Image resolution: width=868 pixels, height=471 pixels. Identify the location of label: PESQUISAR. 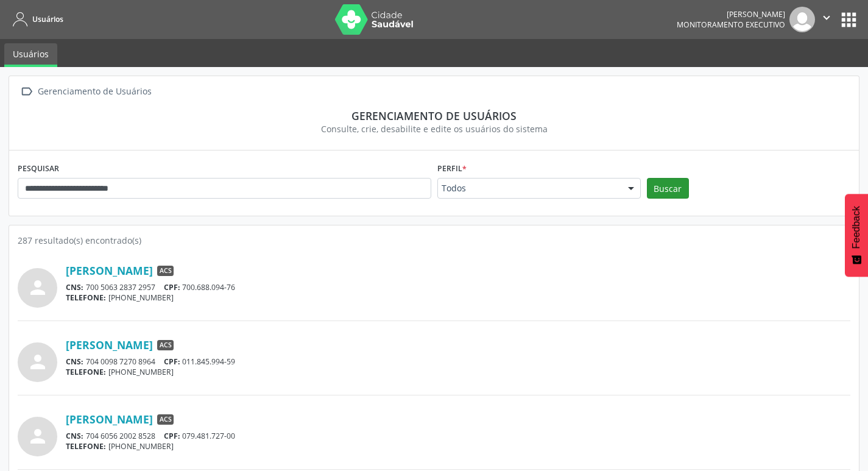
(38, 168).